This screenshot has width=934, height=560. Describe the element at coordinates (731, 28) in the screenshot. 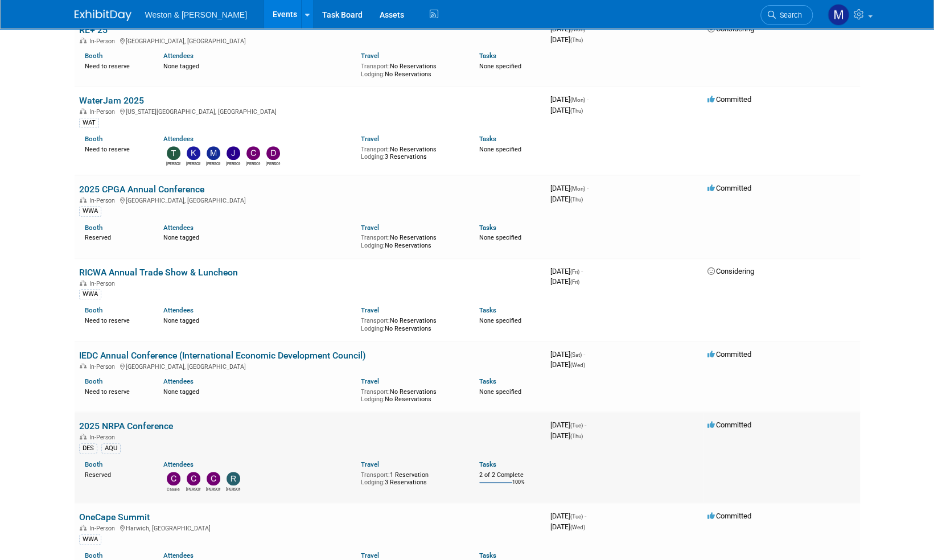

I see `span: Considering` at that location.